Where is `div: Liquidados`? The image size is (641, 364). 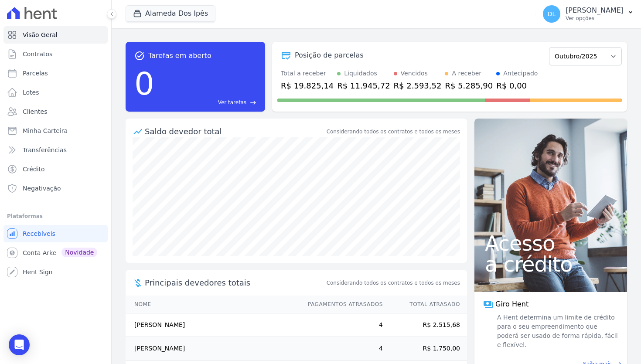
div: Liquidados is located at coordinates (361, 73).